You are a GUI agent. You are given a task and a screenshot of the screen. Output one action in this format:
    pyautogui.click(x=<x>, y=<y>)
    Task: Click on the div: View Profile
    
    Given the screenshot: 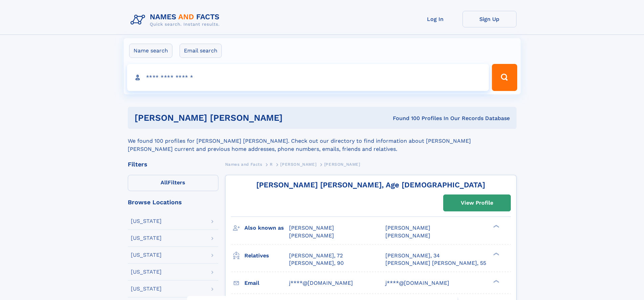 What is the action you would take?
    pyautogui.click(x=477, y=203)
    